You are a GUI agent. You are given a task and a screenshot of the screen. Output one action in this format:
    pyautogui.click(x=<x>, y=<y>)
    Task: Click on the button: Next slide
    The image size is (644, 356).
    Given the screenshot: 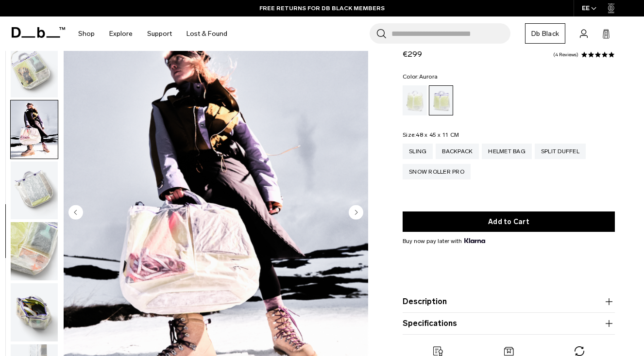 What is the action you would take?
    pyautogui.click(x=356, y=213)
    